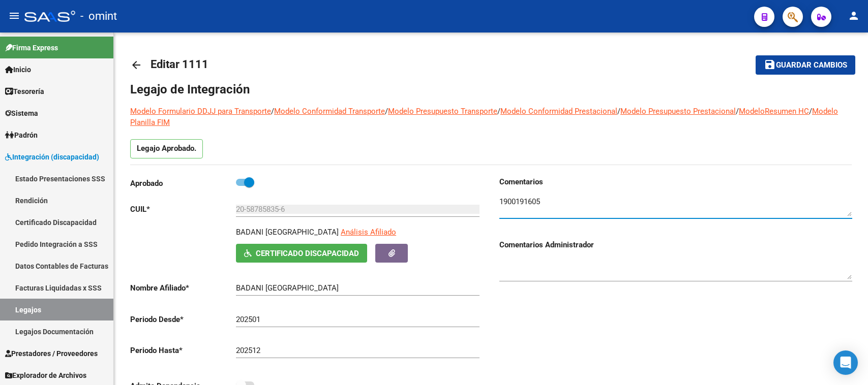 Image resolution: width=868 pixels, height=385 pixels. I want to click on span: Explorador de Archivos, so click(46, 375).